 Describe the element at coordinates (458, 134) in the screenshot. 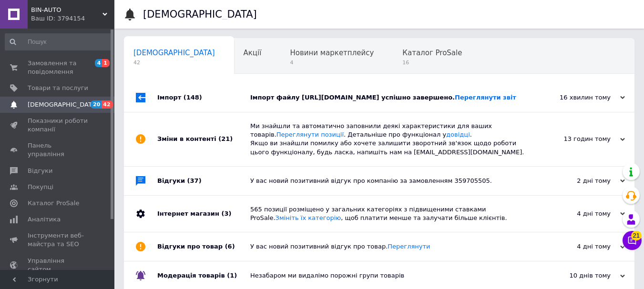

I see `a: довідці` at that location.